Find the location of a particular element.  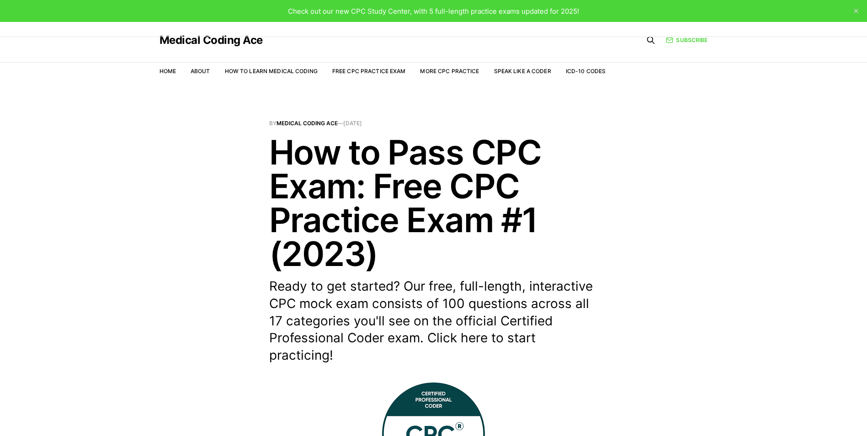

a: Speak Like a Coder is located at coordinates (522, 71).